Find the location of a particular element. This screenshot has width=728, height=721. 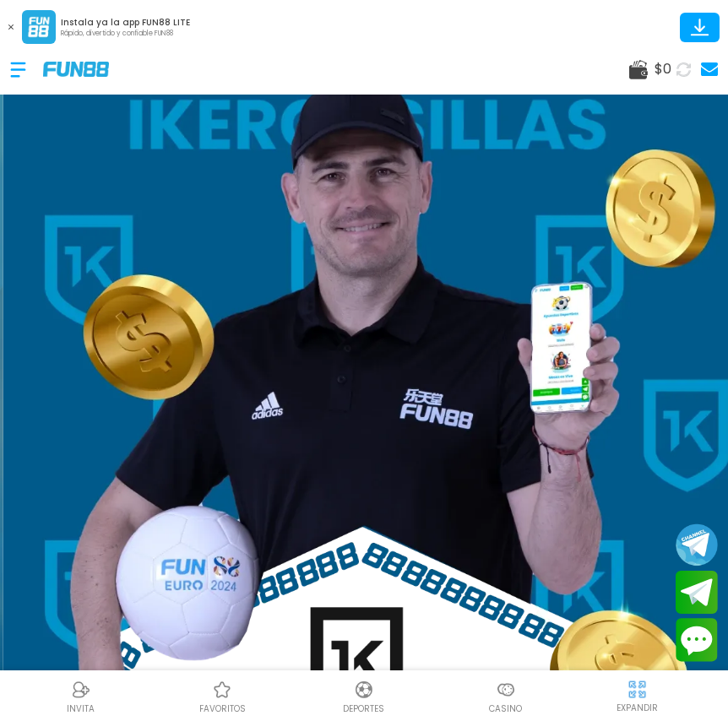

button: Join telegram channel is located at coordinates (697, 545).